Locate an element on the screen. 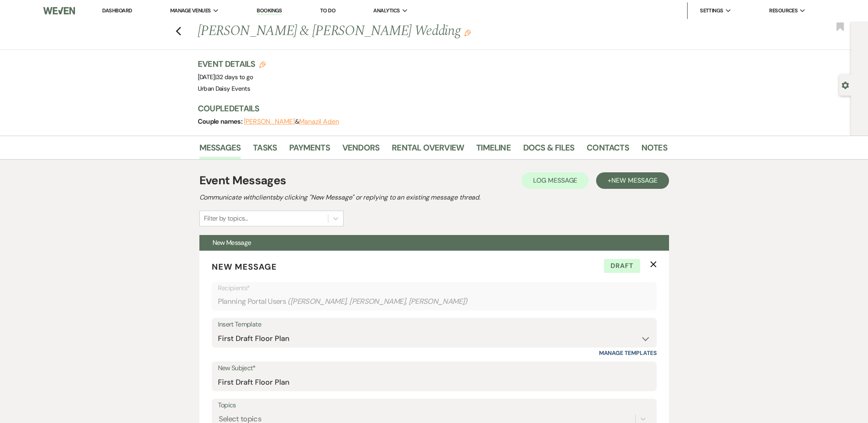 Image resolution: width=868 pixels, height=423 pixels. a: Vendors is located at coordinates (360, 150).